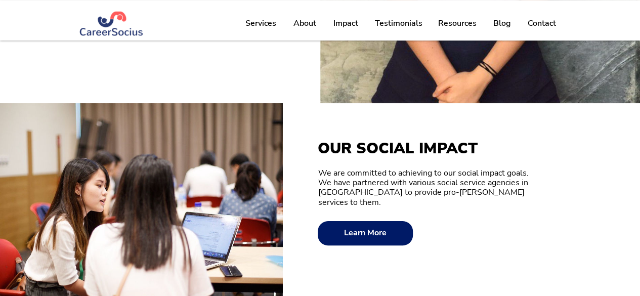 Image resolution: width=640 pixels, height=296 pixels. What do you see at coordinates (305, 23) in the screenshot?
I see `a: About` at bounding box center [305, 23].